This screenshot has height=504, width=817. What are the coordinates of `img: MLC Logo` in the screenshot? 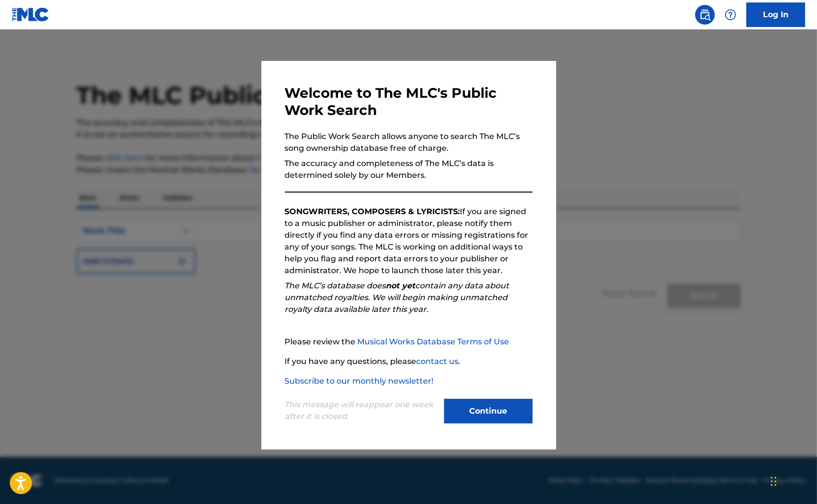 It's located at (31, 14).